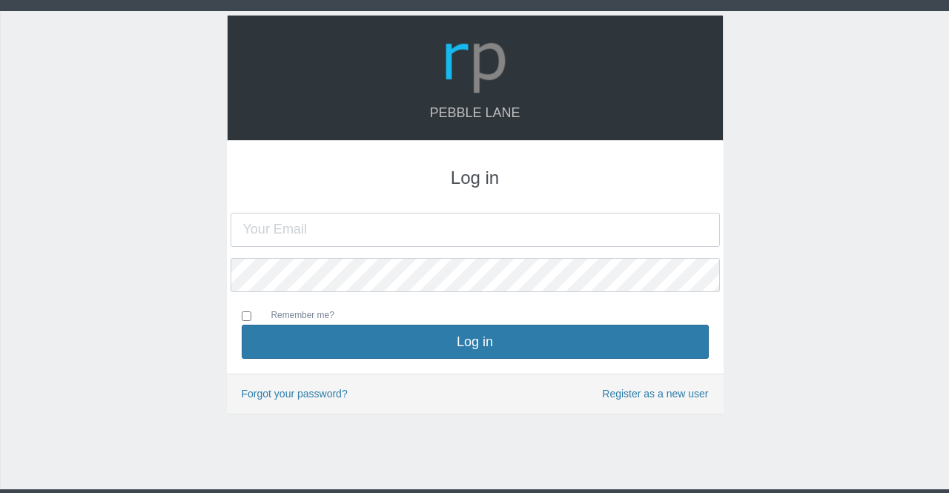 The width and height of the screenshot is (949, 493). What do you see at coordinates (295, 317) in the screenshot?
I see `label: Remember me?` at bounding box center [295, 317].